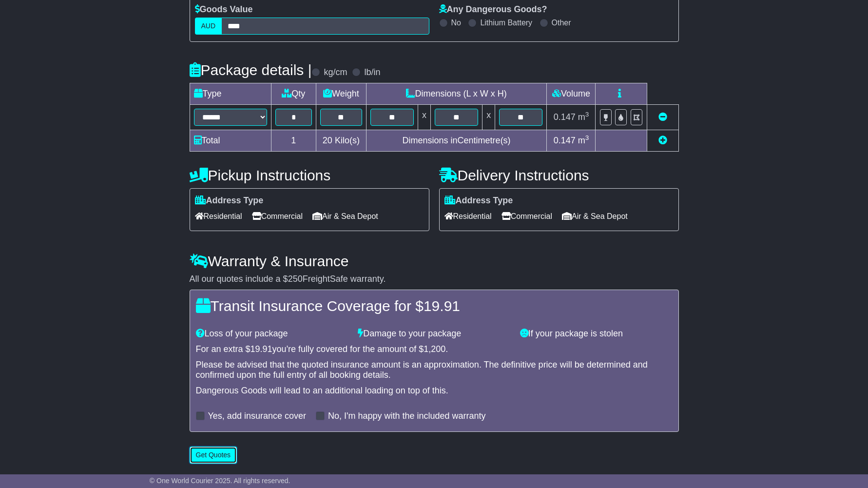 Image resolution: width=868 pixels, height=488 pixels. Describe the element at coordinates (341, 141) in the screenshot. I see `td: Kilo(s)` at that location.